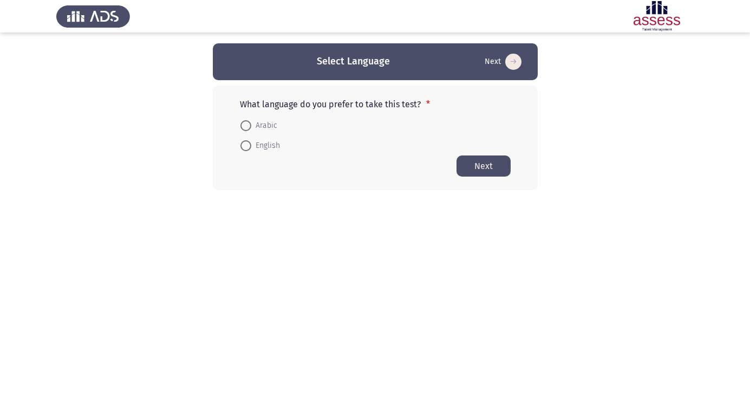  I want to click on img: Assessment logo of ASSESS Focus Assessment (A+B) Ibn Sina, so click(656, 16).